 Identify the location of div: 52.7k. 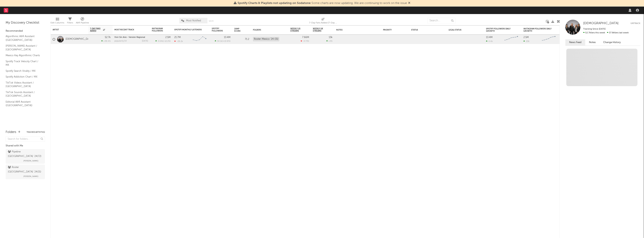
(108, 37).